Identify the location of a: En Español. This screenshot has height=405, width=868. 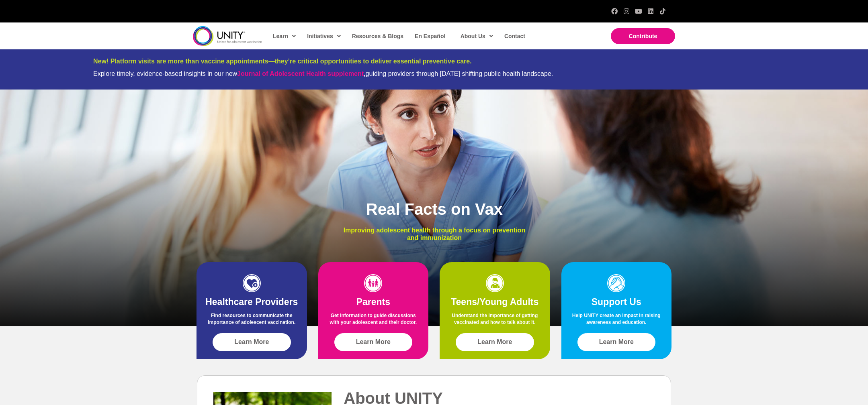
(430, 36).